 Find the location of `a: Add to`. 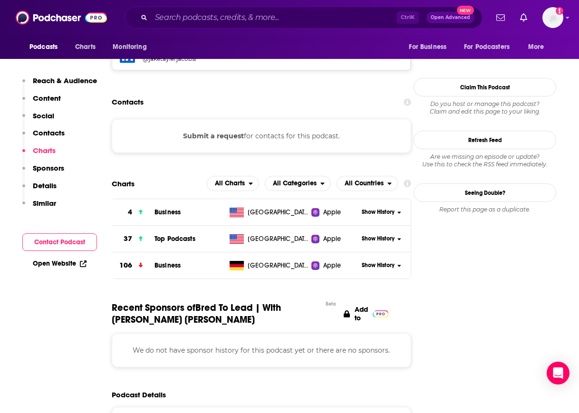

a: Add to is located at coordinates (366, 314).